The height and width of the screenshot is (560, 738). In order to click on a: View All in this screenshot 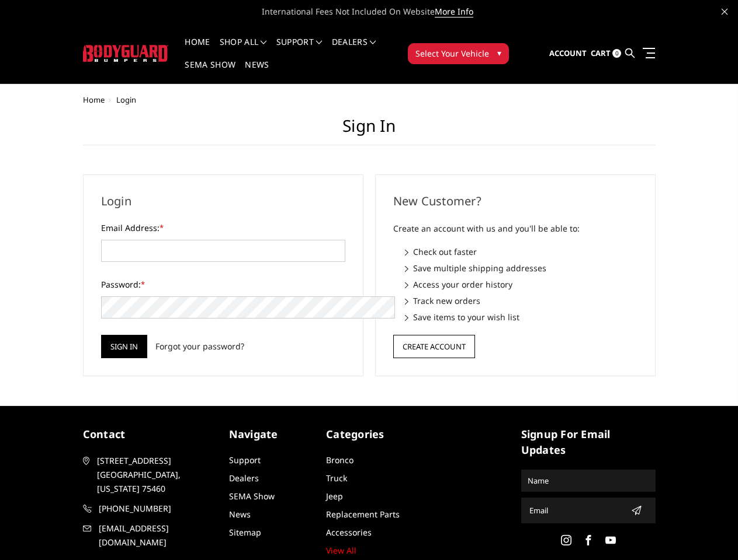, I will do `click(341, 550)`.